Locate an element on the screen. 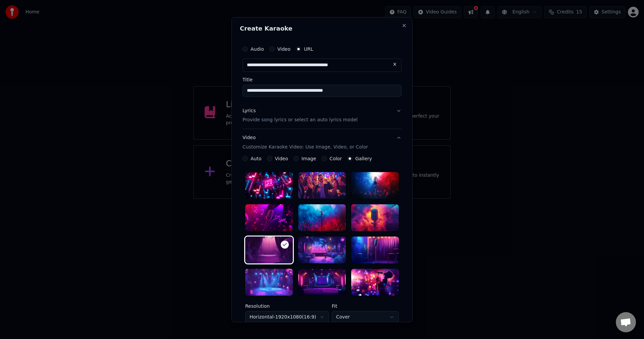 This screenshot has height=339, width=644. button: LyricsProvide song lyrics or select an auto lyrics model is located at coordinates (322, 115).